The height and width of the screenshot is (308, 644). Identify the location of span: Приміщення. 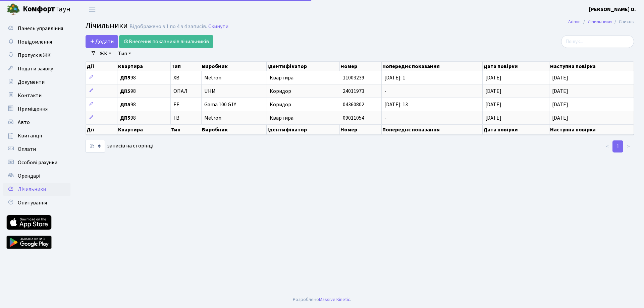
(32, 109).